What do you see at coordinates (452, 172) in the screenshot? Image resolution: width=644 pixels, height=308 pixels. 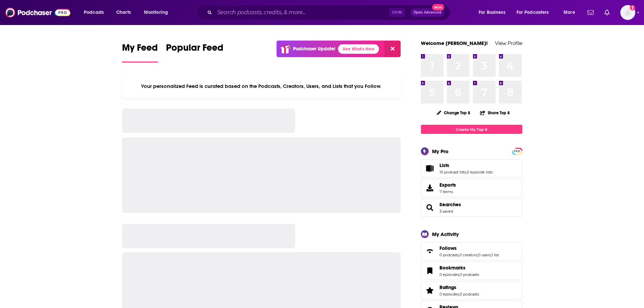 I see `a: 10 podcast lists` at bounding box center [452, 172].